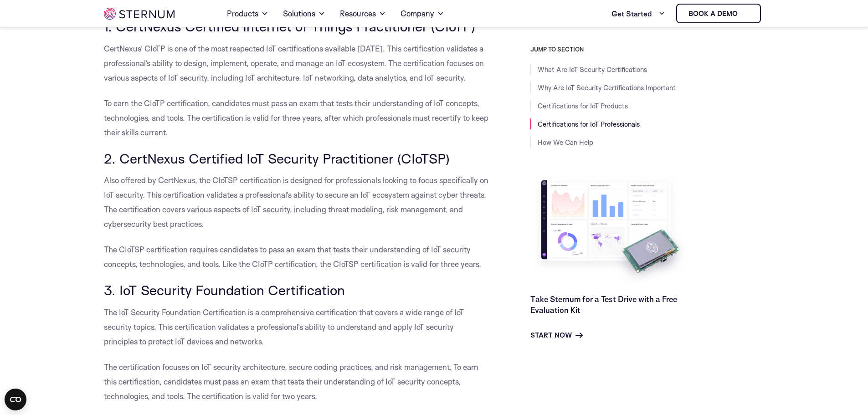 This screenshot has width=868, height=415. What do you see at coordinates (247, 14) in the screenshot?
I see `a: Products` at bounding box center [247, 14].